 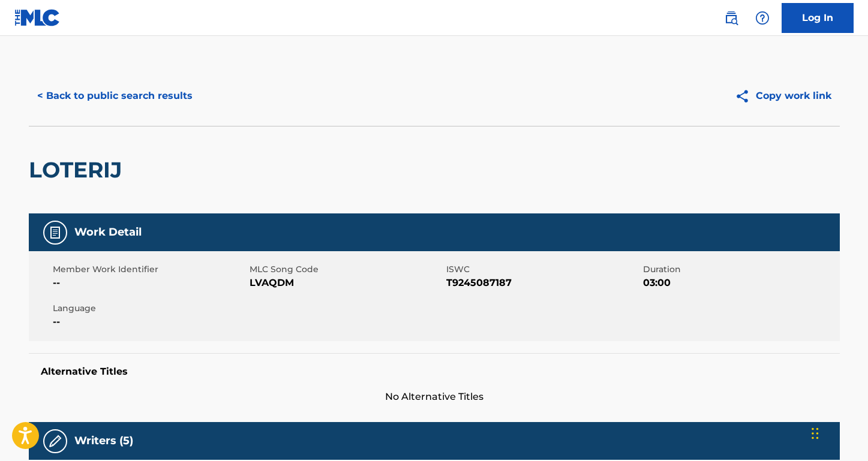 I want to click on span: ISWC, so click(x=543, y=269).